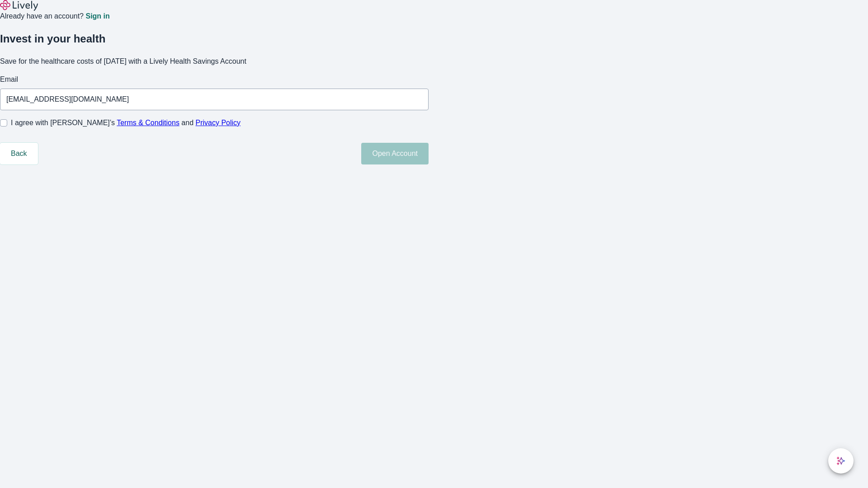  I want to click on div: Sign in, so click(97, 16).